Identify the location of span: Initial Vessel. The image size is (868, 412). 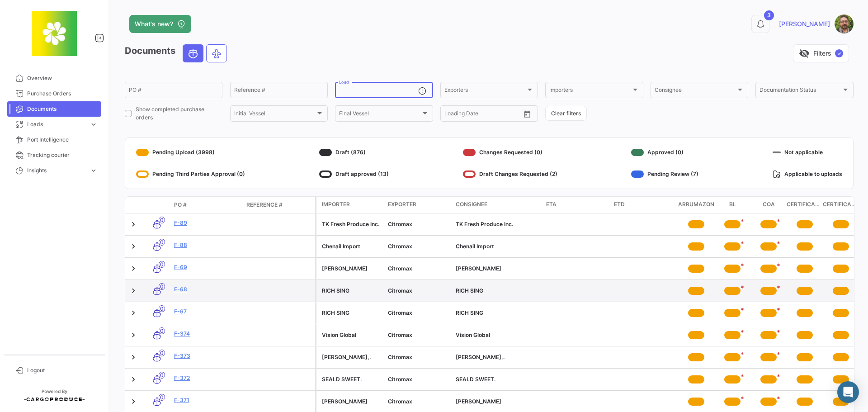
(275, 114).